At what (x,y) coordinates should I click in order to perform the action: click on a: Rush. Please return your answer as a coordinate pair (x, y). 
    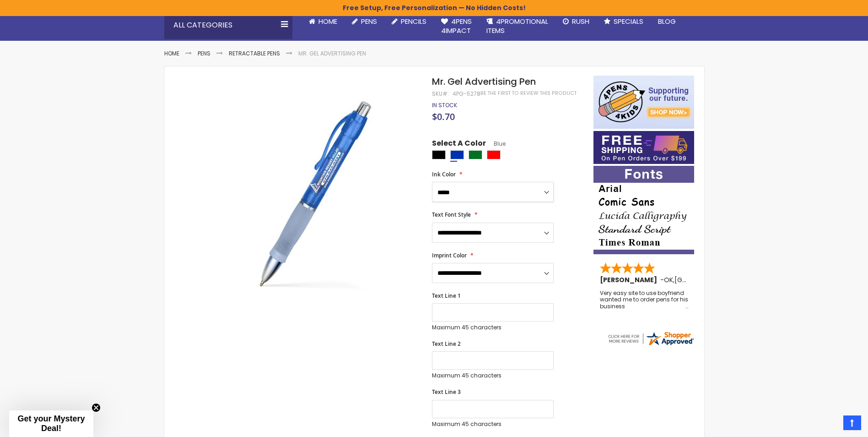
    Looking at the image, I should click on (576, 21).